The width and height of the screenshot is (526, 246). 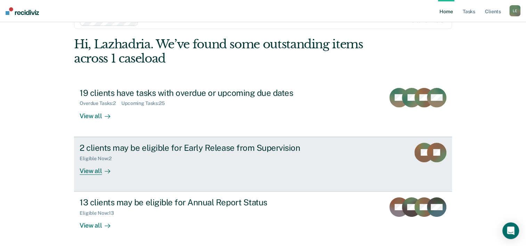 I want to click on button: LE, so click(x=514, y=11).